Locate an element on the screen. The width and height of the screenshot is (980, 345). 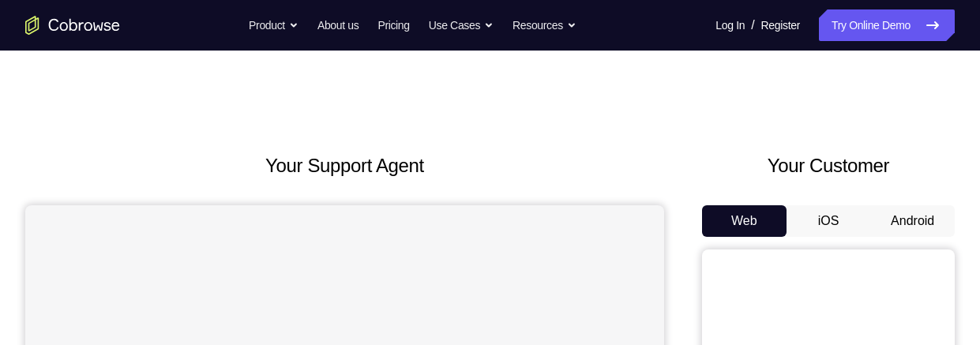
a: Try Online Demo is located at coordinates (887, 25).